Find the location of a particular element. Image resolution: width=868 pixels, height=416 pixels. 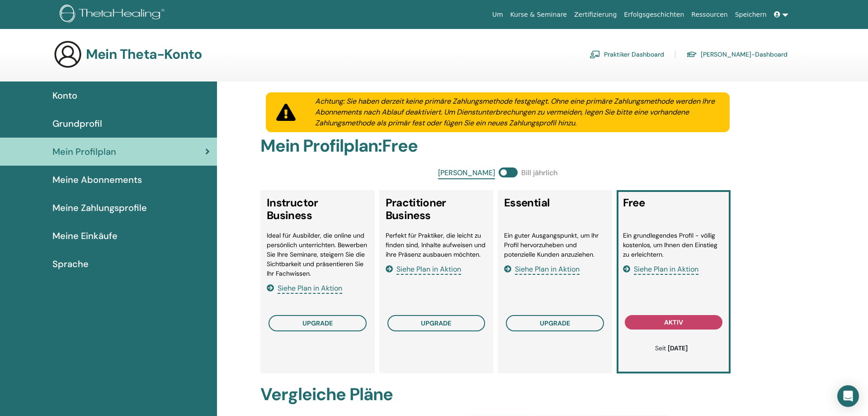

a: Speichern is located at coordinates (752, 15).